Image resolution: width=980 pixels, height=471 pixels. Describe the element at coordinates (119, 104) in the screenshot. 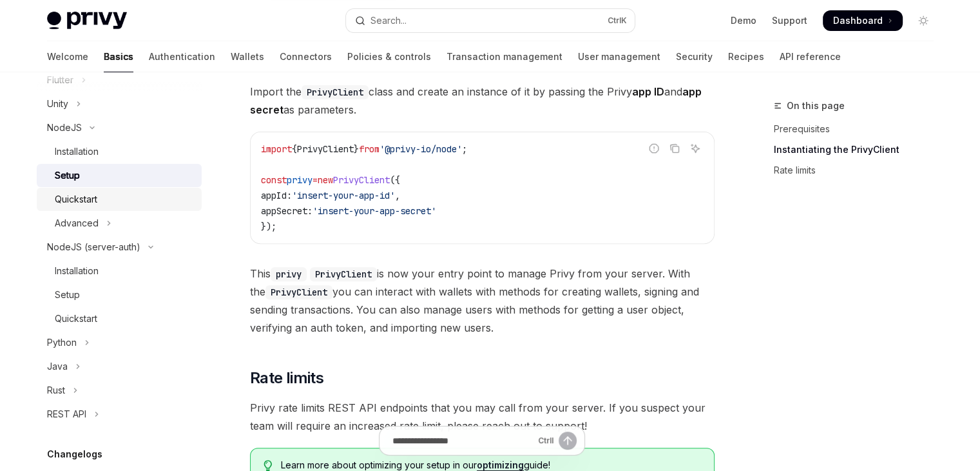

I see `button: Toggle Unity section` at that location.